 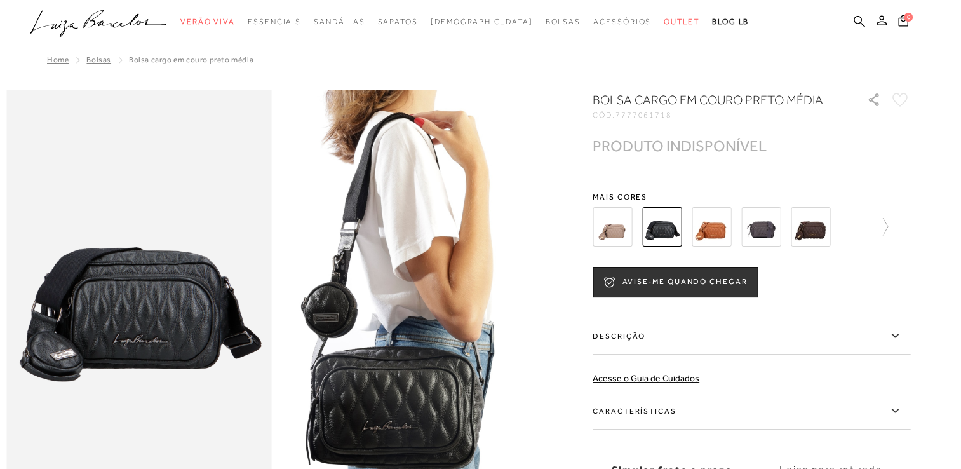 What do you see at coordinates (274, 22) in the screenshot?
I see `span: Essenciais` at bounding box center [274, 22].